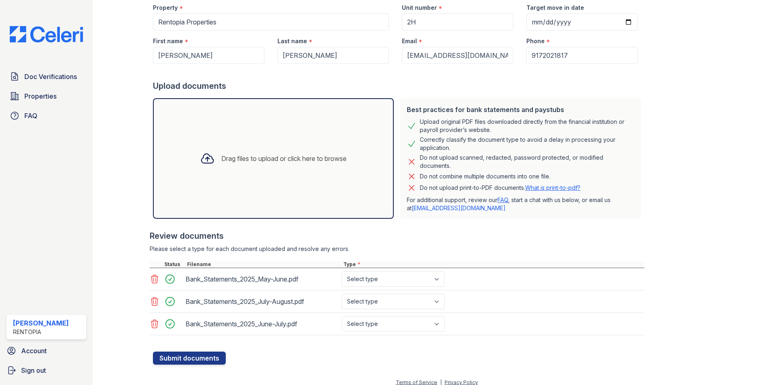  I want to click on div: Status, so click(174, 264).